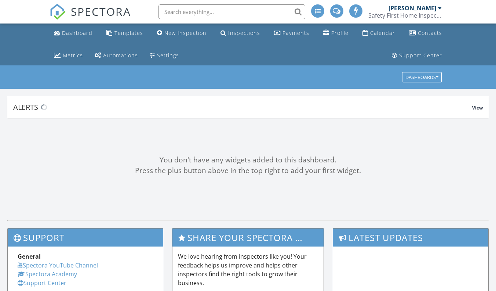 This screenshot has height=291, width=496. What do you see at coordinates (73, 55) in the screenshot?
I see `div: Metrics` at bounding box center [73, 55].